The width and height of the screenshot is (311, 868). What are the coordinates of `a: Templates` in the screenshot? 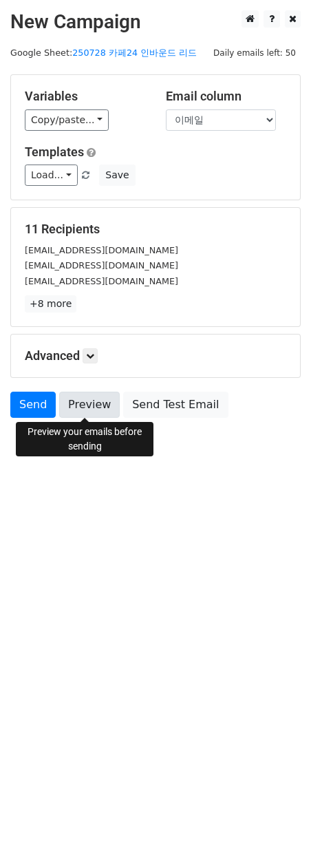 It's located at (55, 152).